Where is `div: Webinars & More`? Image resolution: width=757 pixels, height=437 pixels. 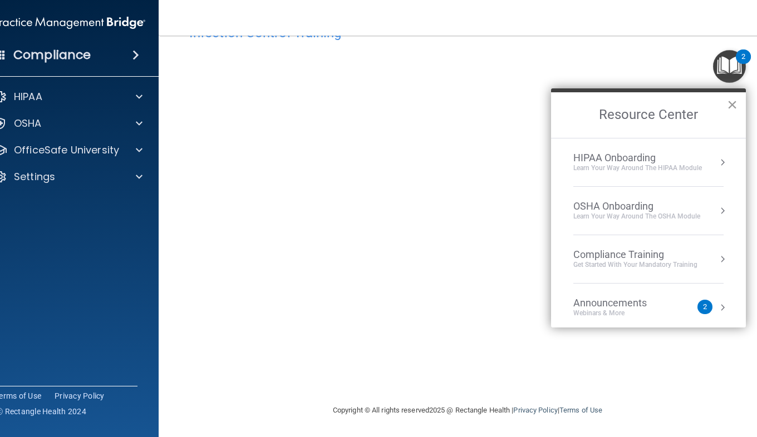
div: Webinars & More is located at coordinates (621, 313).